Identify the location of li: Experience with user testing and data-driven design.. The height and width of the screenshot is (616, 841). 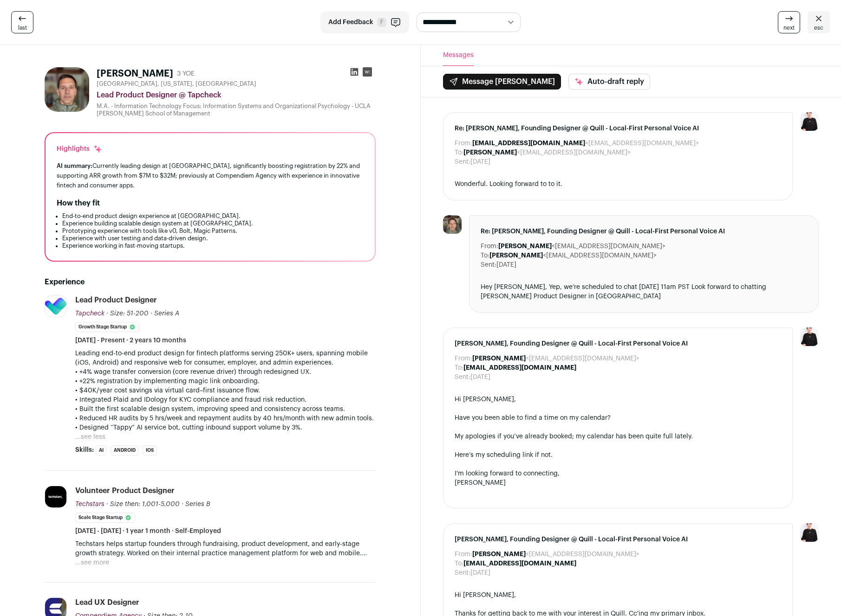
(213, 239).